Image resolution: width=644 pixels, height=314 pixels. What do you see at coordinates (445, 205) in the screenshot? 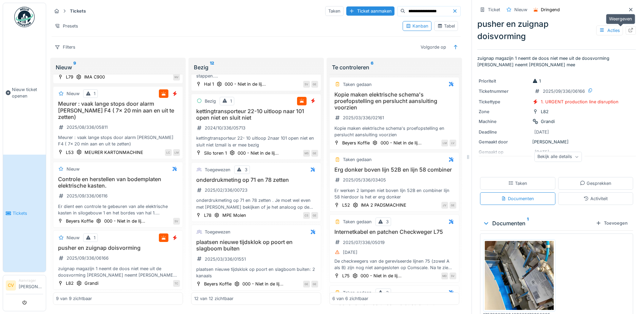
I see `div: JV` at bounding box center [445, 205].